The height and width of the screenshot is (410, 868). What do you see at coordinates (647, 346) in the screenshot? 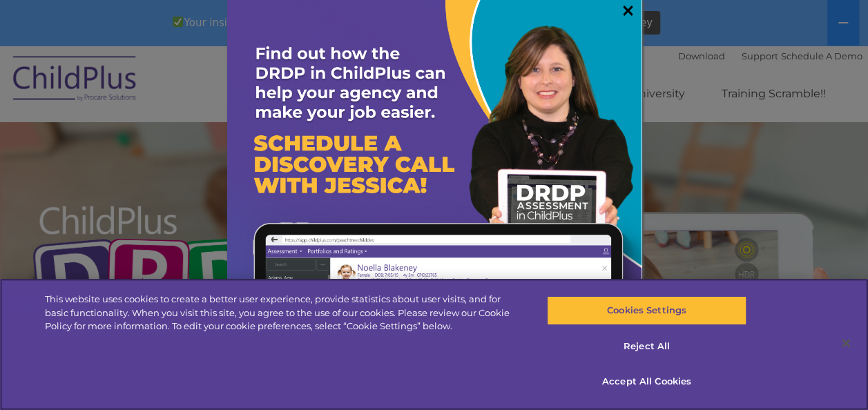
I see `button: Reject All` at bounding box center [647, 346].